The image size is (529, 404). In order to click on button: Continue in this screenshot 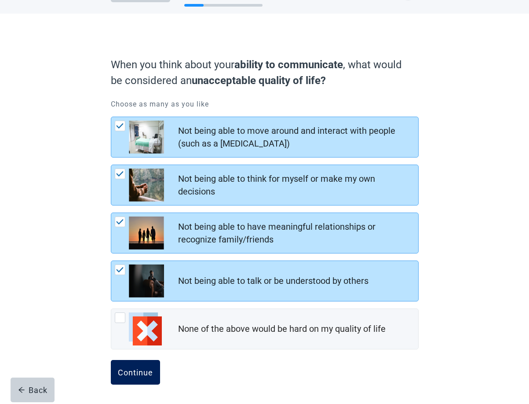, I will do `click(136, 372)`.